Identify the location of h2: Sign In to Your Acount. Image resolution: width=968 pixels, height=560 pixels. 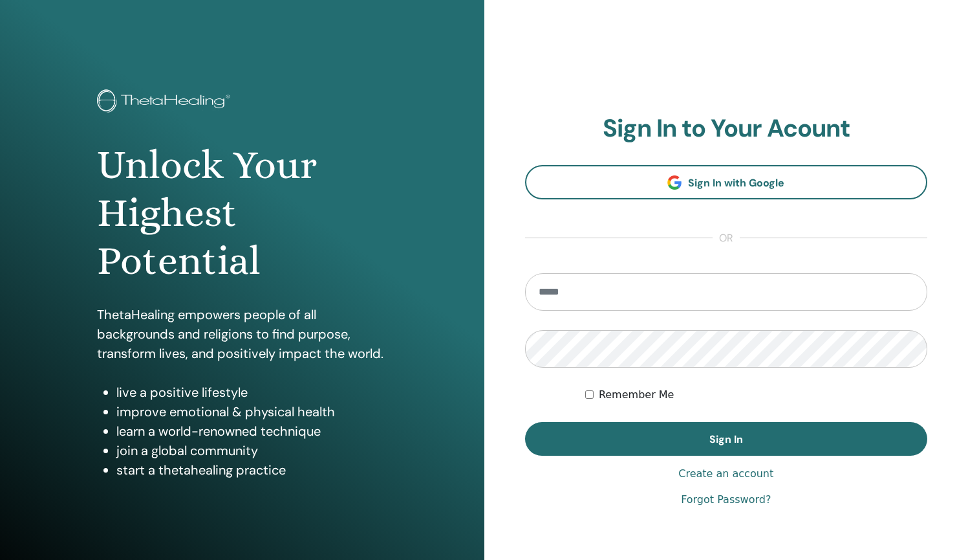
(726, 129).